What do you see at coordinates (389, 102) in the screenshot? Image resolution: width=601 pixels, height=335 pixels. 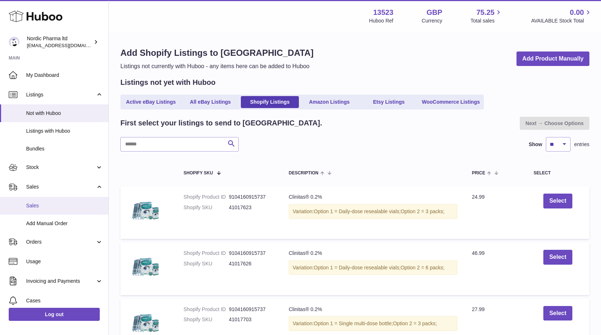 I see `a: Etsy Listings` at bounding box center [389, 102].